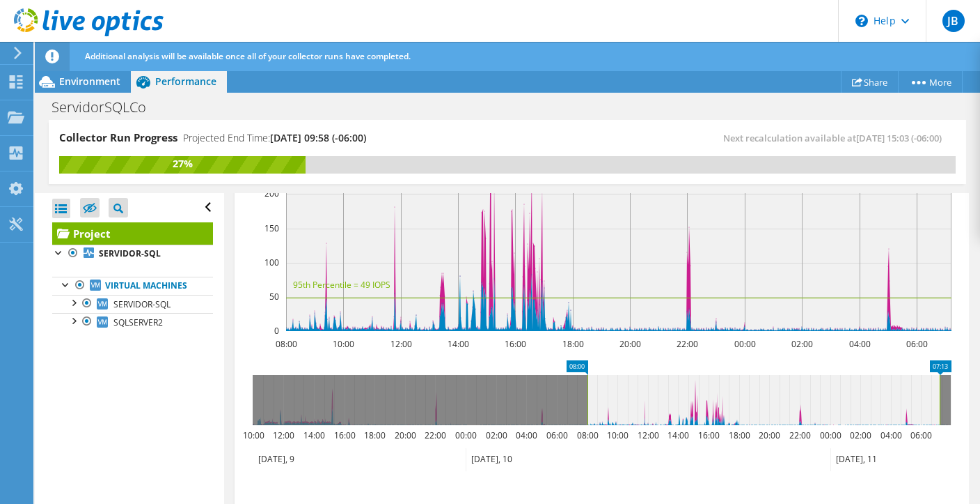 The image size is (980, 504). Describe the element at coordinates (930, 82) in the screenshot. I see `a: More` at that location.